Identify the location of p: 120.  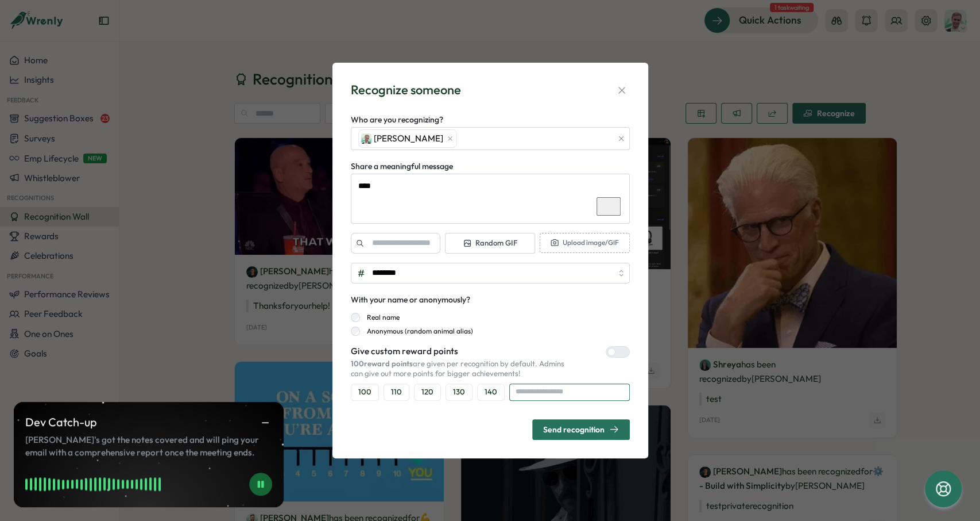
(427, 392).